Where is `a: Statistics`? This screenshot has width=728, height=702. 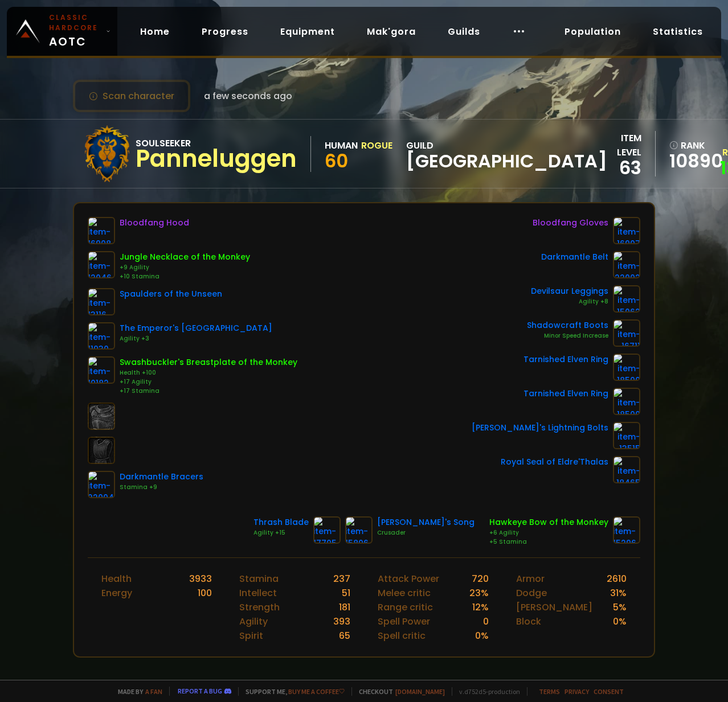
a: Statistics is located at coordinates (678, 32).